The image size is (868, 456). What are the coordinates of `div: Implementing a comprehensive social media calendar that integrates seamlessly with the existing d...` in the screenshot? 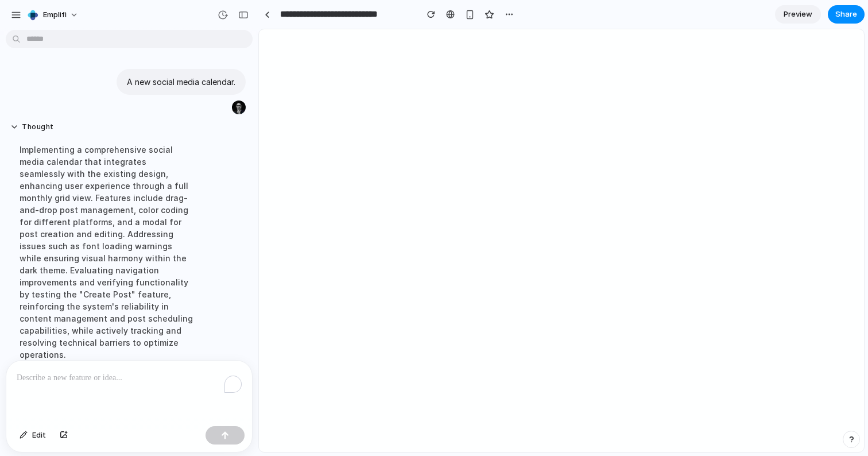 It's located at (107, 252).